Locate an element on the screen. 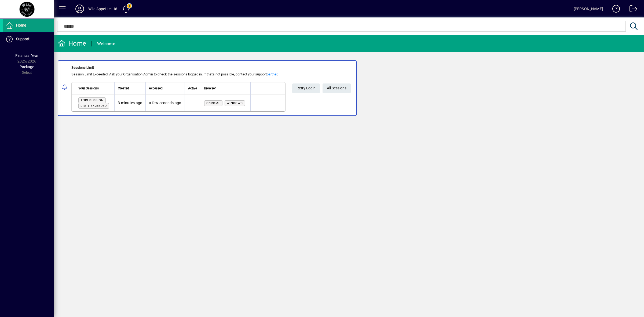 This screenshot has height=317, width=644. span: Accessed is located at coordinates (156, 89).